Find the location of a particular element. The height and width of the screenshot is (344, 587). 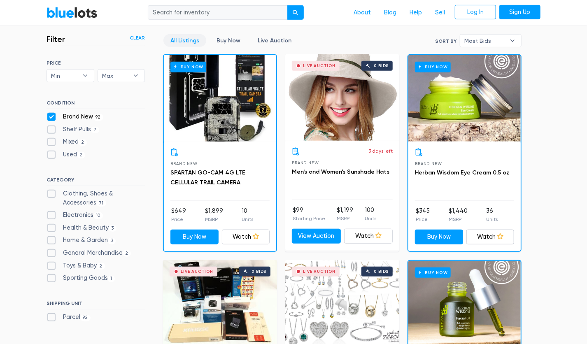

li: $345 is located at coordinates (423, 215).